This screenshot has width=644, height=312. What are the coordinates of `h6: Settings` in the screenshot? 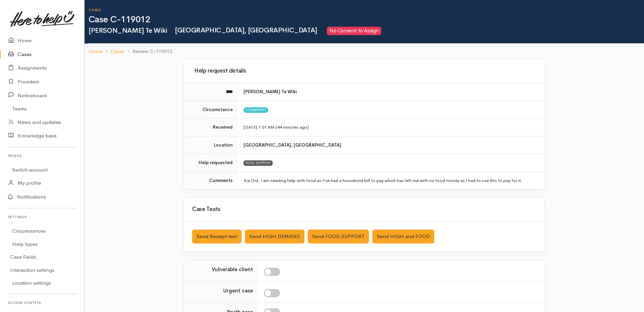 It's located at (42, 217).